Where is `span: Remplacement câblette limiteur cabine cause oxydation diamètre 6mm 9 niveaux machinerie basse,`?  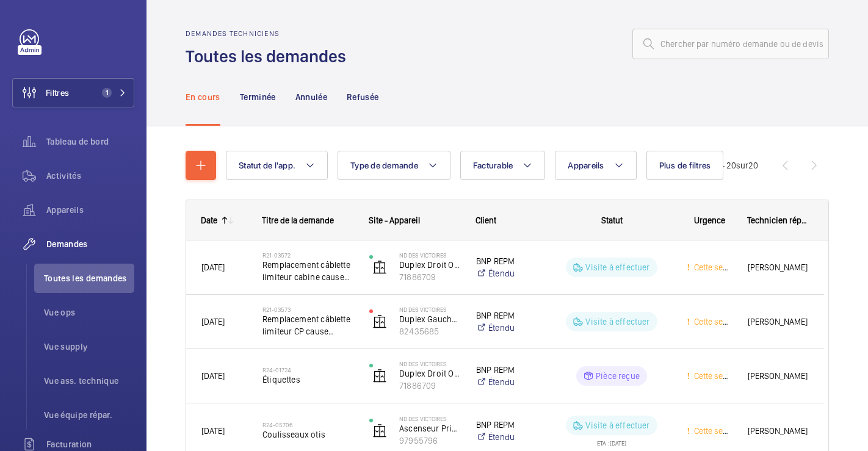
span: Remplacement câblette limiteur cabine cause oxydation diamètre 6mm 9 niveaux machinerie basse, is located at coordinates (308, 271).